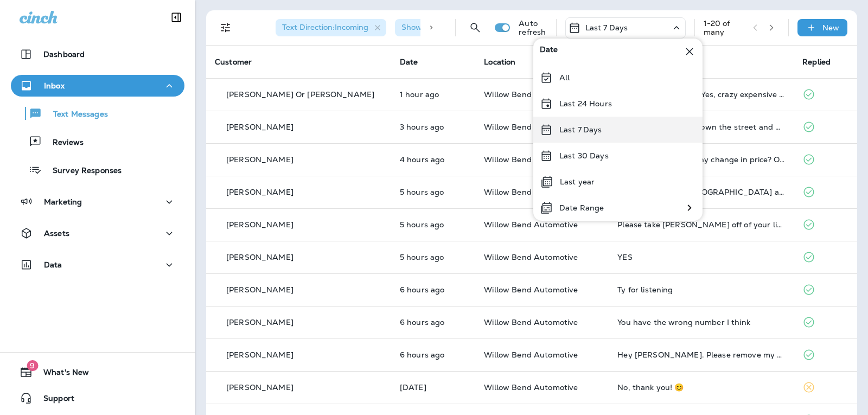 This screenshot has height=415, width=868. Describe the element at coordinates (176, 18) in the screenshot. I see `button: Collapse Sidebar` at that location.